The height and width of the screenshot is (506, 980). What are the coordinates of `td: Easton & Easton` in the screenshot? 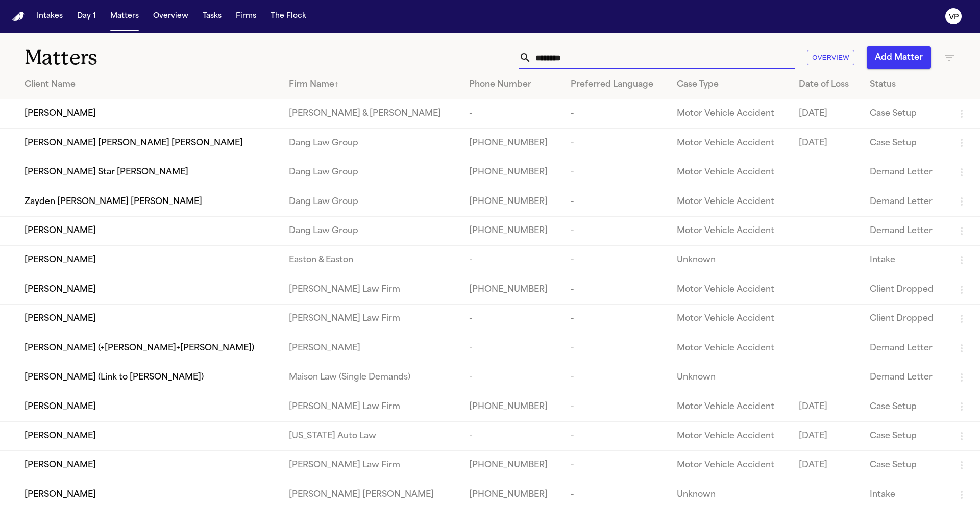 It's located at (371, 261).